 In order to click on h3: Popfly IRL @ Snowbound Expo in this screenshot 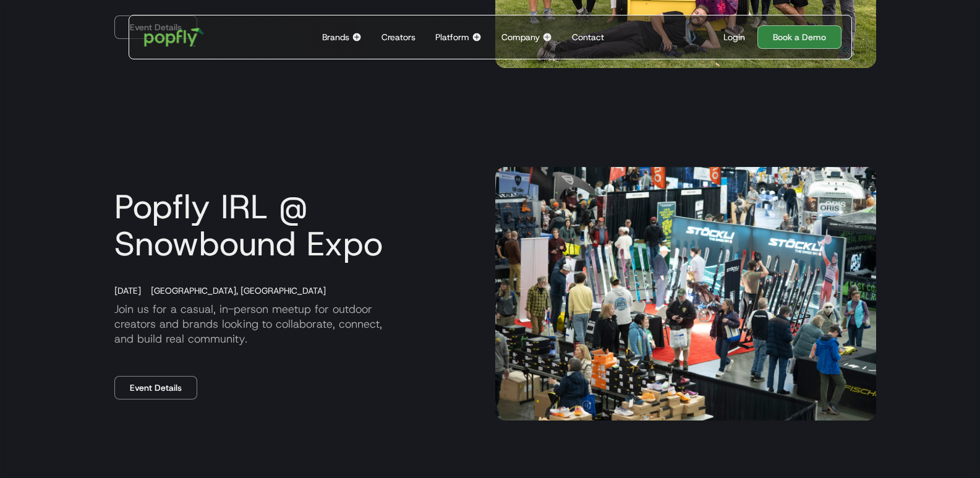, I will do `click(295, 225)`.